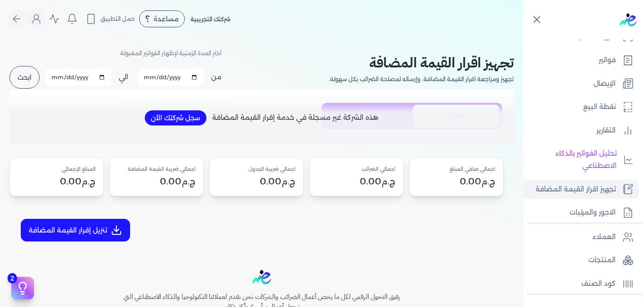 Image resolution: width=644 pixels, height=307 pixels. I want to click on p: العملاء, so click(604, 237).